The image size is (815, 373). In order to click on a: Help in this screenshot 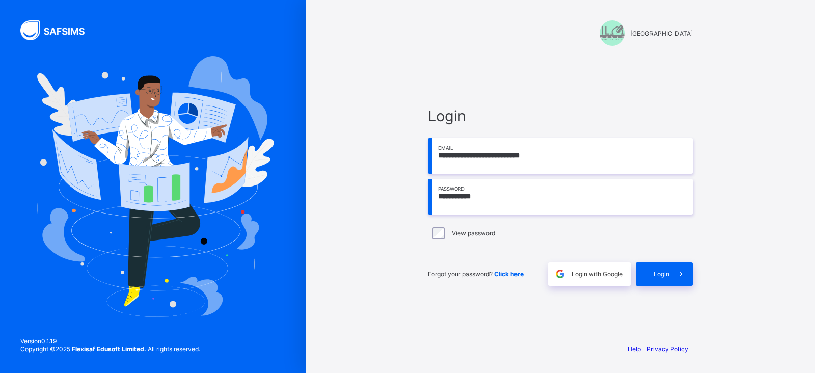, I will do `click(634, 348)`.